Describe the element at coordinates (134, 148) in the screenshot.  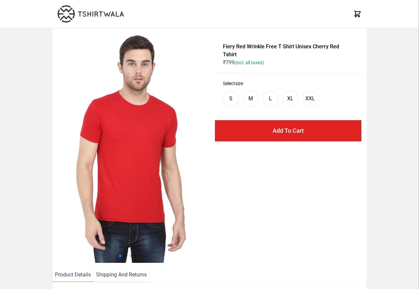
I see `img: 4M6A2225.jpg` at that location.